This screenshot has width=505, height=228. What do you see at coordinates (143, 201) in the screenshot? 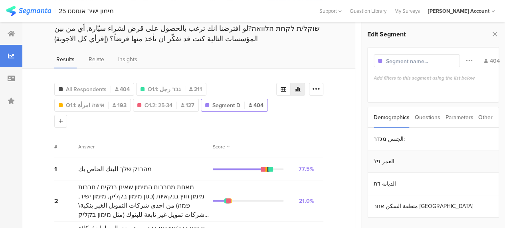
I see `span: מאחת מחברות המימון שאינן בנקים / חברות מימון חוץ בנקאיות (כגון מימון בקליק, מימון ישיר, פמה) من ا...` at bounding box center [143, 201].